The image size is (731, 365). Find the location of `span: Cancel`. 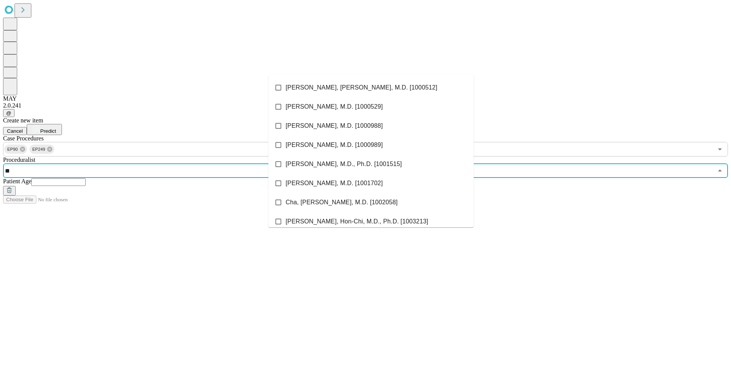

span: Cancel is located at coordinates (15, 131).